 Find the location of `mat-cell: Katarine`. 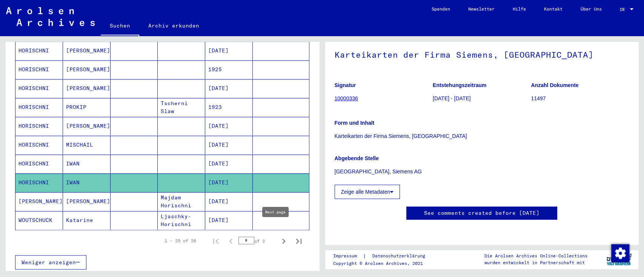

mat-cell: Katarine is located at coordinates (87, 220).